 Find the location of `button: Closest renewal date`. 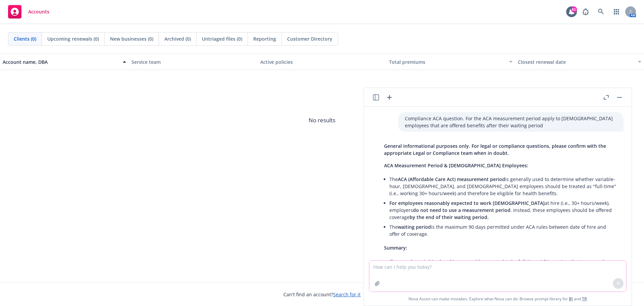

button: Closest renewal date is located at coordinates (579, 62).